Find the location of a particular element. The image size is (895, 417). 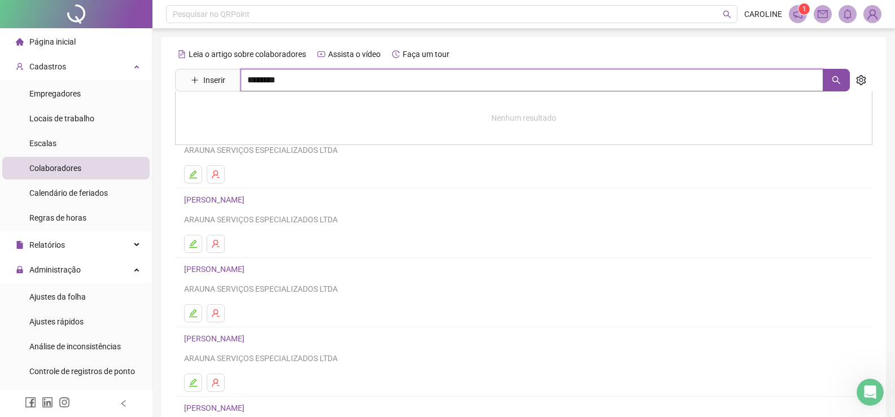

span: Ajustes rápidos is located at coordinates (56, 322).